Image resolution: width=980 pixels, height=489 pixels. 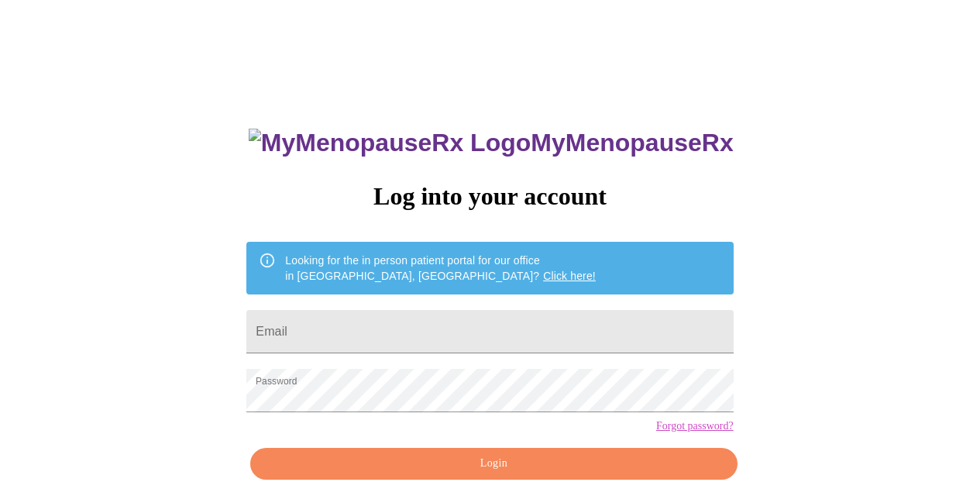 What do you see at coordinates (490, 196) in the screenshot?
I see `h3: Log into your account` at bounding box center [490, 196].